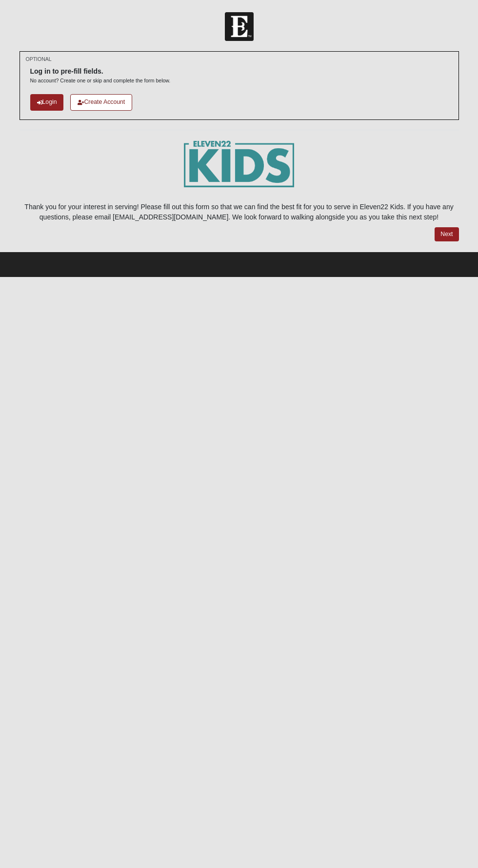 This screenshot has height=868, width=478. I want to click on img: E22_kids_logogrn-01.png, so click(239, 168).